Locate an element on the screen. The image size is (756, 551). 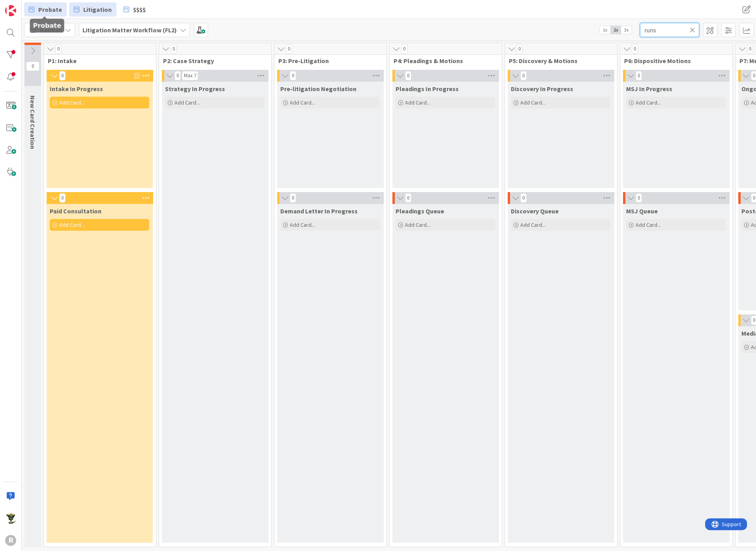
span: Discovery Queue is located at coordinates (534, 211).